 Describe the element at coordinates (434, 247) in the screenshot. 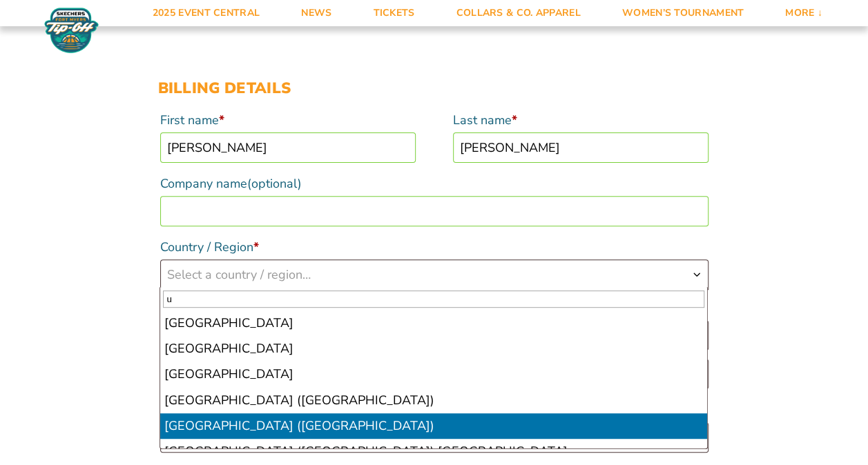

I see `label: Country / Region` at that location.